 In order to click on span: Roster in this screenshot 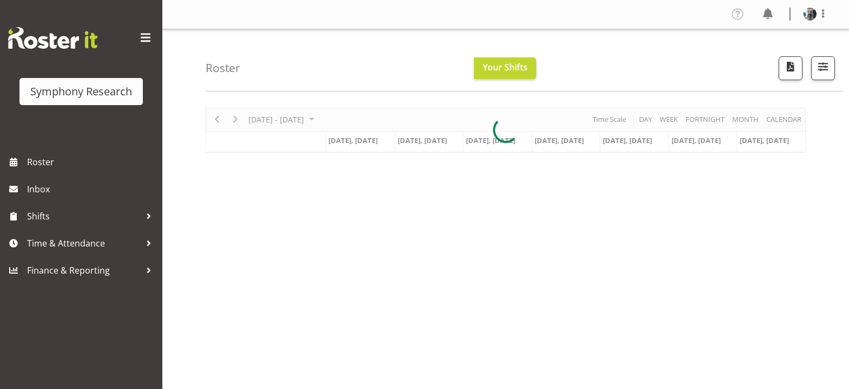, I will do `click(92, 162)`.